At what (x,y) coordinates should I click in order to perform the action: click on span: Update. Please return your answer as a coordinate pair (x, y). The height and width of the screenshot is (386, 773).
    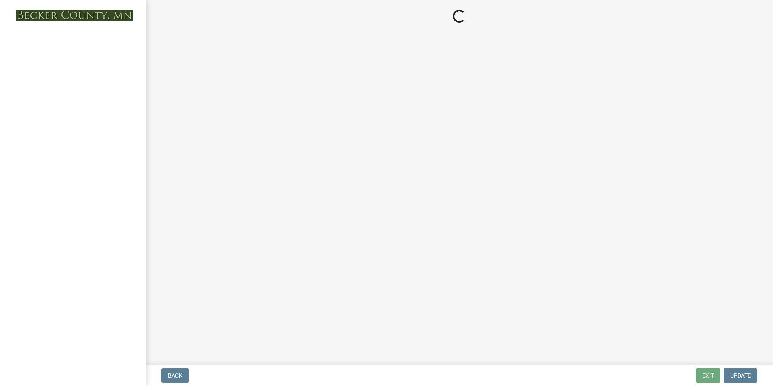
    Looking at the image, I should click on (740, 375).